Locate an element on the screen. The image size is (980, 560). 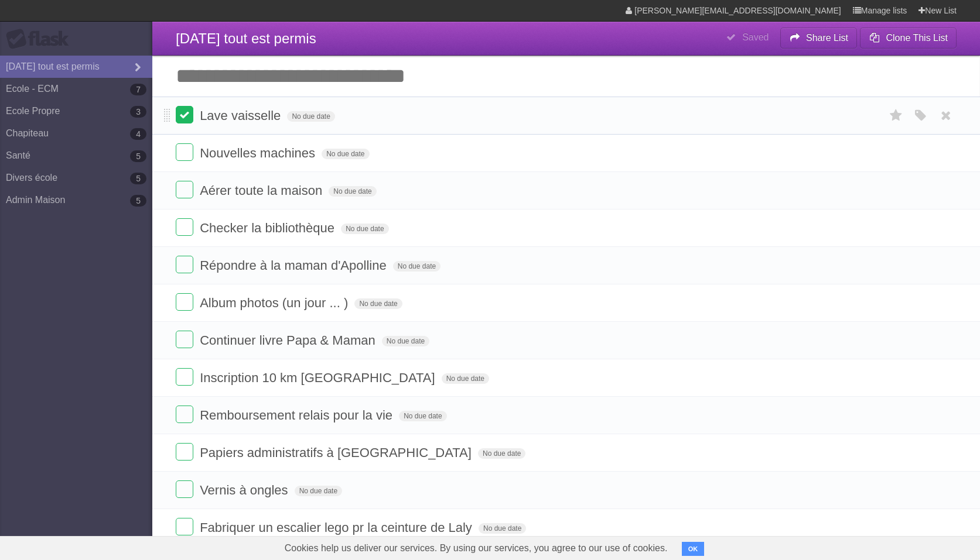
span: Remboursement relais pour la vie is located at coordinates (297, 415).